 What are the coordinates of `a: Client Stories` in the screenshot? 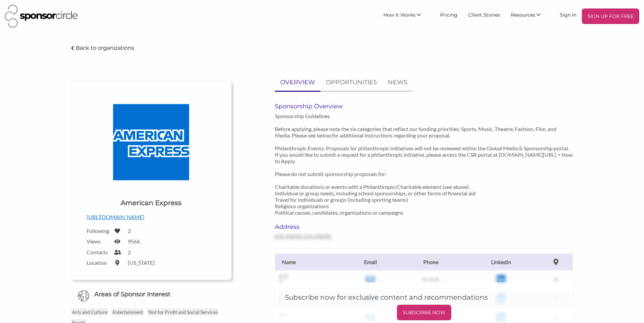 It's located at (484, 14).